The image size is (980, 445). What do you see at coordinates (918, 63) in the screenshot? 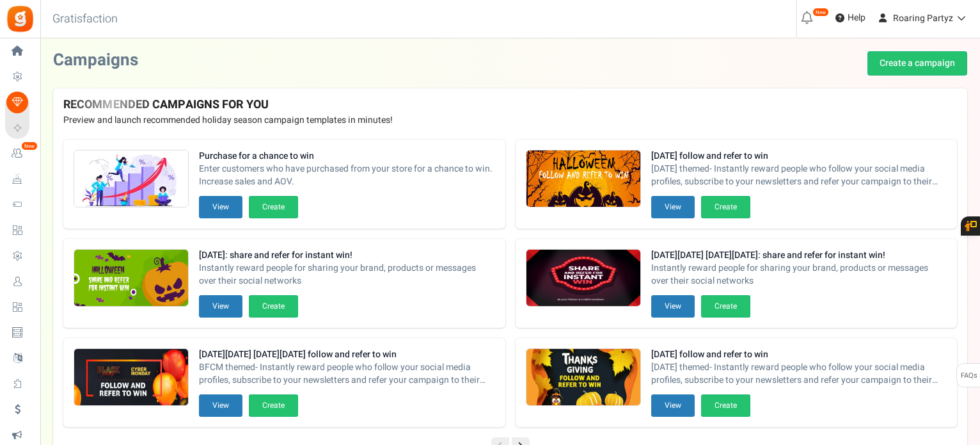
I see `a: Create a campaign` at bounding box center [918, 63].